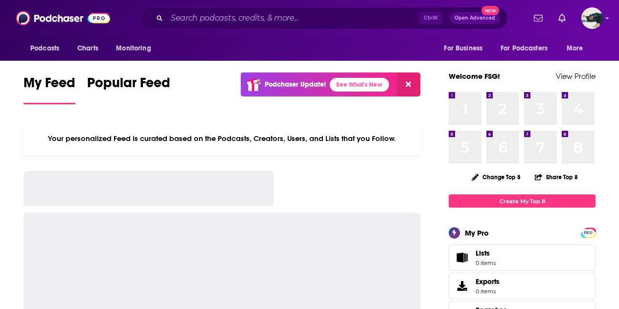 This screenshot has width=619, height=309. What do you see at coordinates (88, 48) in the screenshot?
I see `a: Charts` at bounding box center [88, 48].